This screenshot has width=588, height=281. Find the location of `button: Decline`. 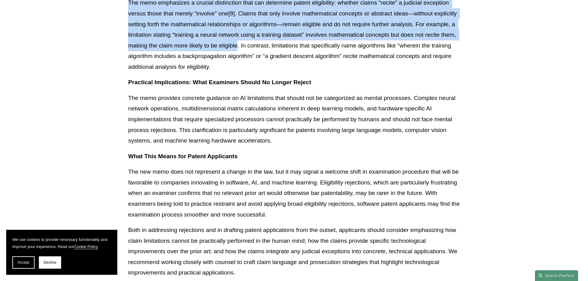

button: Decline is located at coordinates (50, 263).